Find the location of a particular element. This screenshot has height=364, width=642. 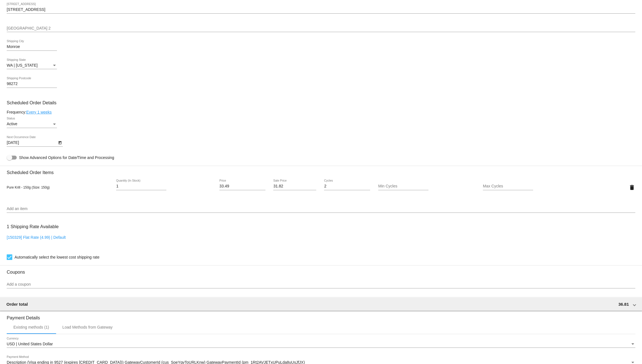

h3: Scheduled Order Details is located at coordinates (321, 103).